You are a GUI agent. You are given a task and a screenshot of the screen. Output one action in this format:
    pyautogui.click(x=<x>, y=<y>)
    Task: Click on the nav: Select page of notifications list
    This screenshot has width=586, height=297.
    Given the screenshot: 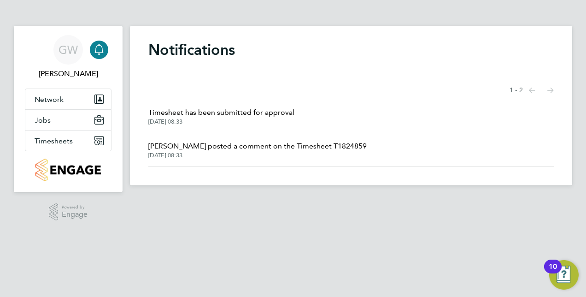 What is the action you would take?
    pyautogui.click(x=532, y=90)
    